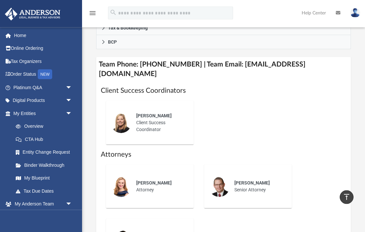 The image size is (365, 232). Describe the element at coordinates (46, 191) in the screenshot. I see `a: Tax Due Dates` at that location.